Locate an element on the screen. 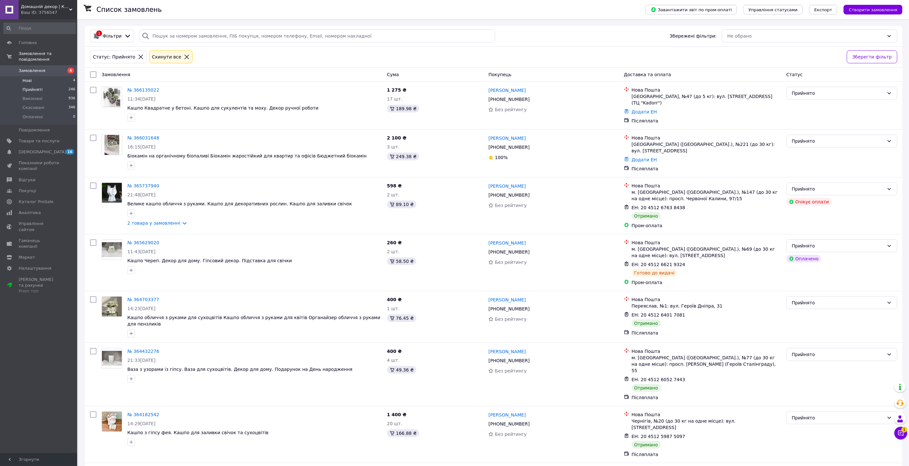 The width and height of the screenshot is (909, 466). span: Замовлення is located at coordinates (116, 75).